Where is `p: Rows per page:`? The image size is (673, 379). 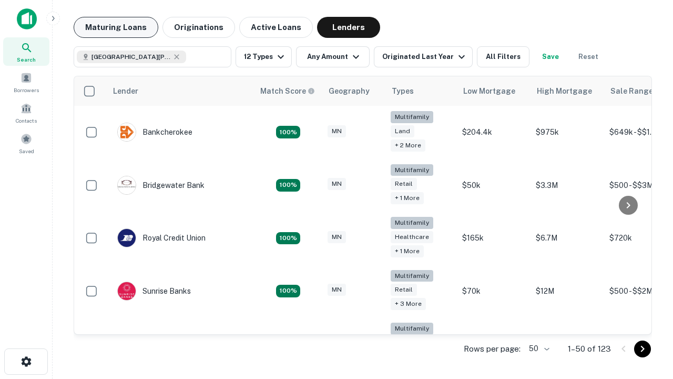
p: Rows per page: is located at coordinates (492, 349).